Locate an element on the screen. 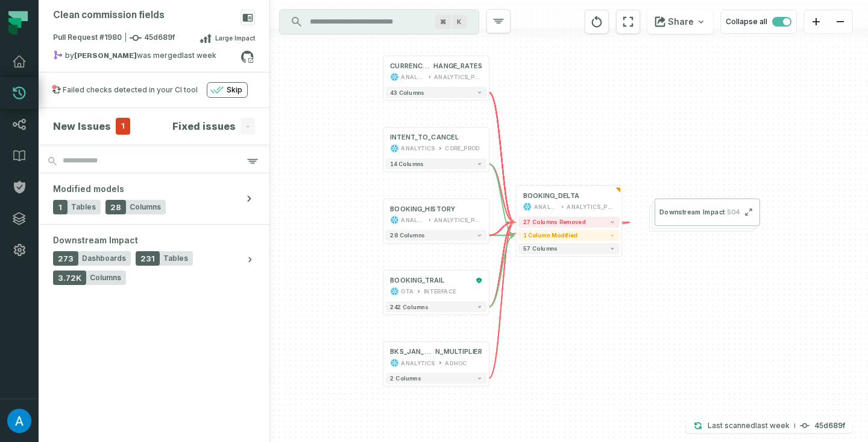 The width and height of the screenshot is (868, 442). button: Share is located at coordinates (680, 21).